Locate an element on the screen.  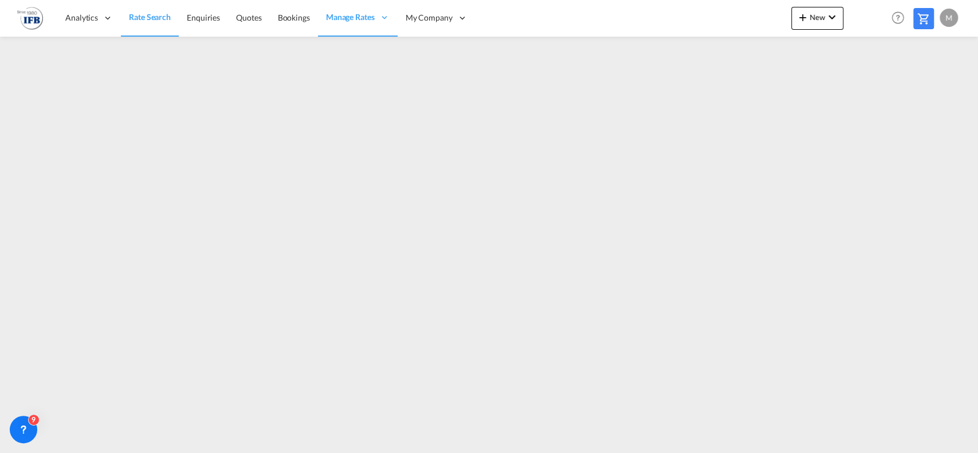
span: Manage Rates is located at coordinates (350, 17).